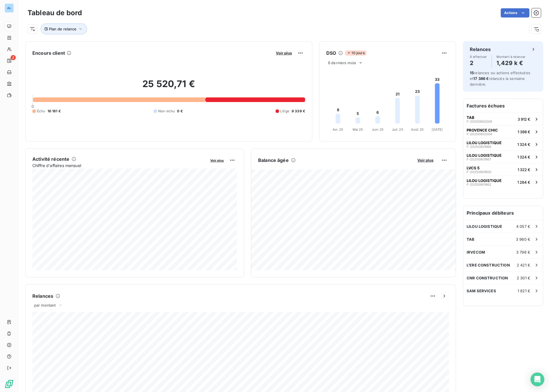 This screenshot has height=392, width=550. I want to click on span: F-20250902008, so click(479, 121).